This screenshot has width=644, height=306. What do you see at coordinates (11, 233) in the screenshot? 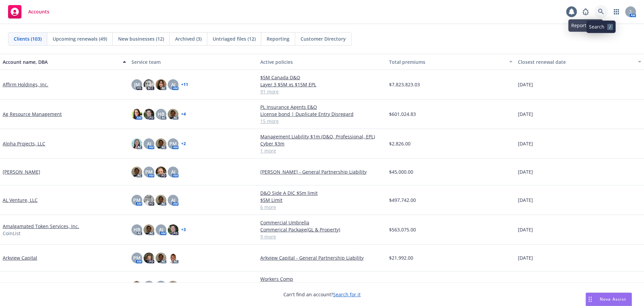
I see `span: CoinList` at bounding box center [11, 233].